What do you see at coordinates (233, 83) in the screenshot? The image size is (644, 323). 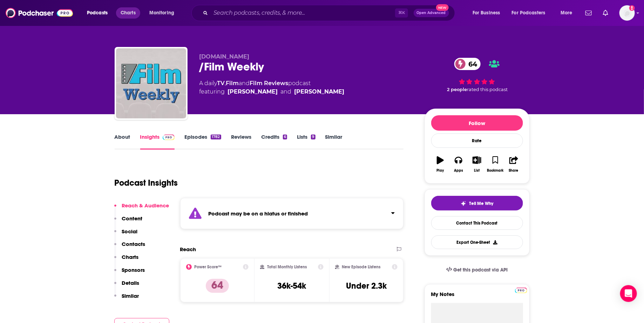 I see `a: Film` at bounding box center [233, 83].